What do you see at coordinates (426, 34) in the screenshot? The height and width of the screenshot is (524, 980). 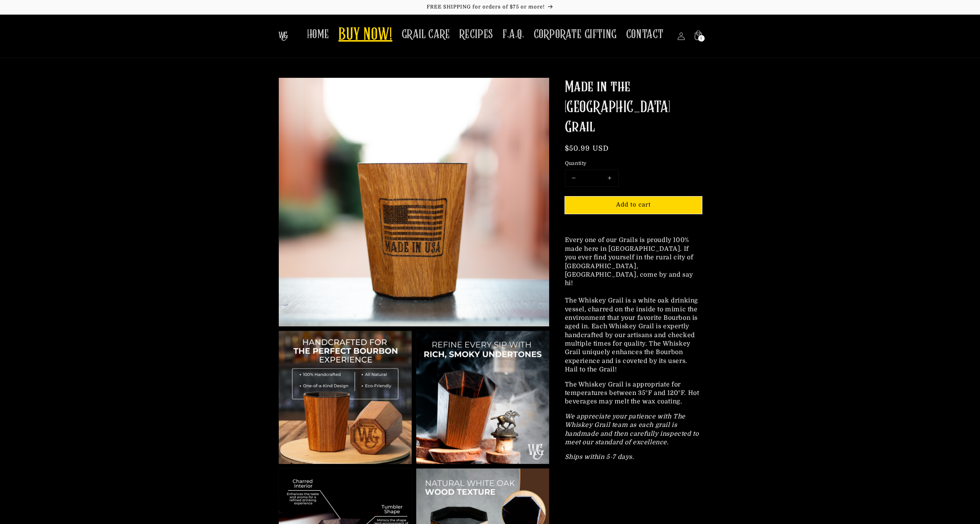 I see `span: GRAIL CARE` at bounding box center [426, 34].